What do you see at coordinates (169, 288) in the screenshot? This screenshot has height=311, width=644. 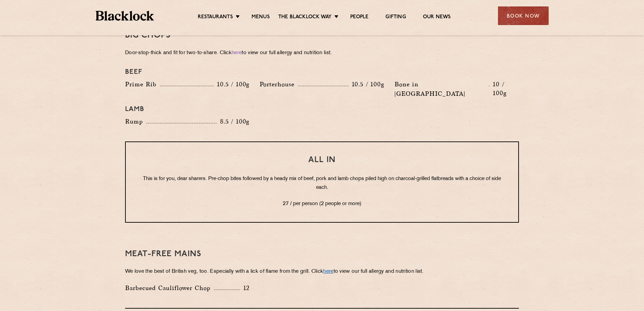 I see `p: Barbecued Cauliflower Chop` at bounding box center [169, 288].